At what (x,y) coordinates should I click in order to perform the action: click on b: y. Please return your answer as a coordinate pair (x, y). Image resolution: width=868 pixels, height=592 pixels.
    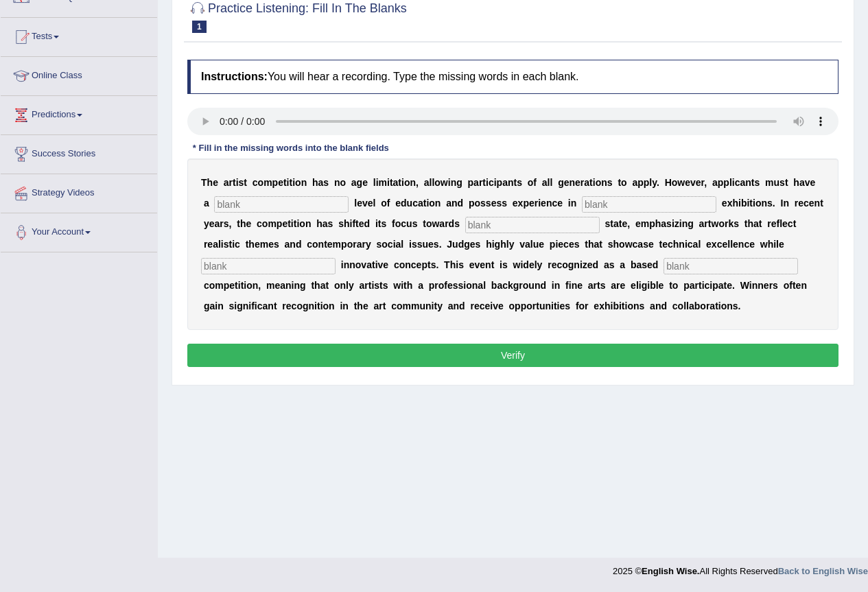
    Looking at the image, I should click on (369, 244).